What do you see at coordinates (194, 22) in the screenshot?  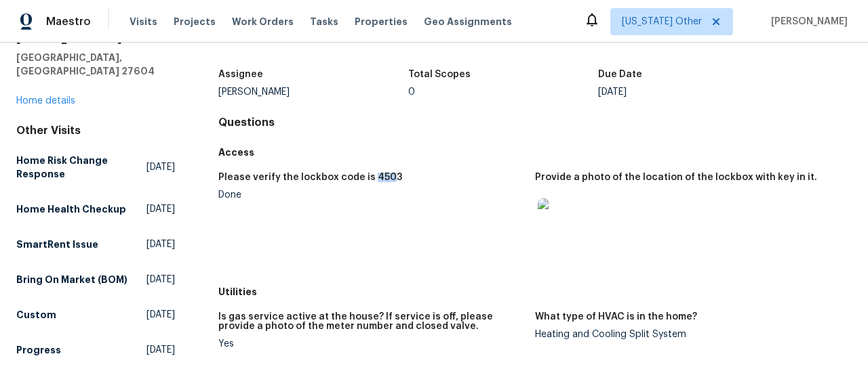 I see `span: Projects` at bounding box center [194, 22].